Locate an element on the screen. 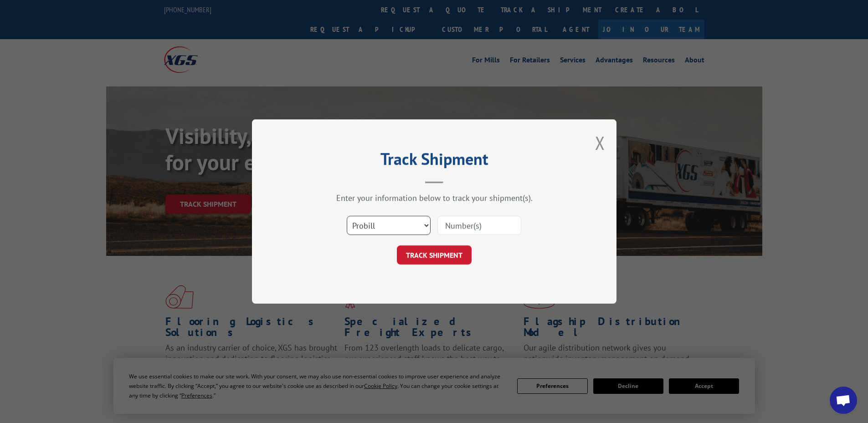 This screenshot has height=423, width=868. div: Enter your information below to track your shipment(s). is located at coordinates (434, 198).